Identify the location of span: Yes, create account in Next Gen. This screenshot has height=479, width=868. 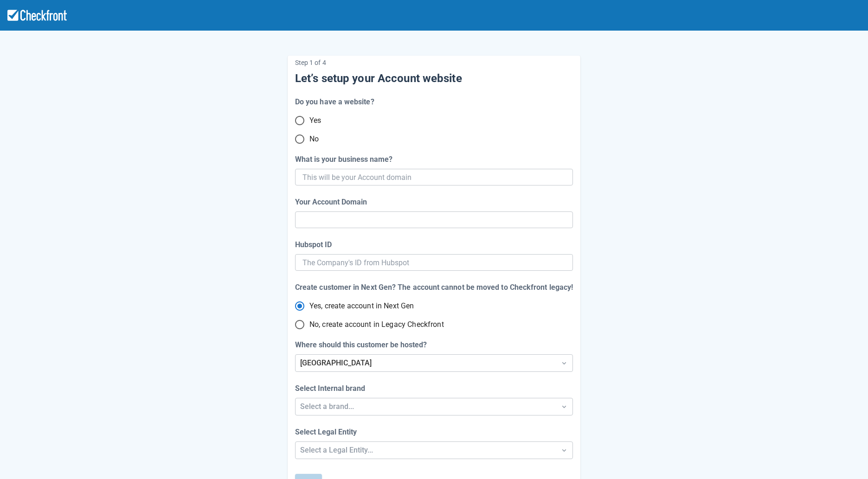
(362, 306).